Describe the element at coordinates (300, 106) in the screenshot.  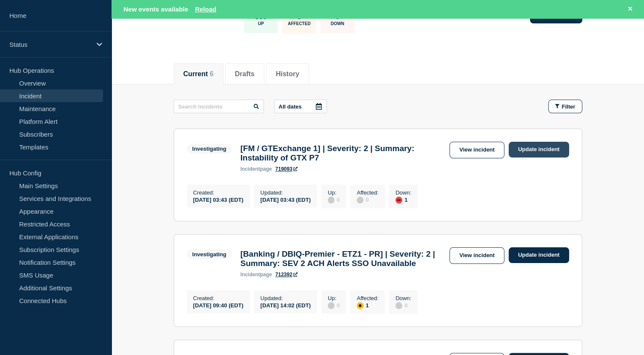
I see `button: All dates` at that location.